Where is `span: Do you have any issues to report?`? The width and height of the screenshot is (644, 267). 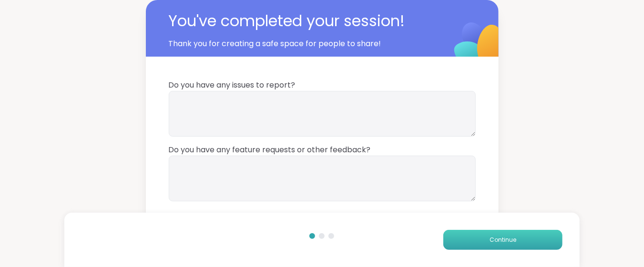 span: Do you have any issues to report? is located at coordinates (322, 86).